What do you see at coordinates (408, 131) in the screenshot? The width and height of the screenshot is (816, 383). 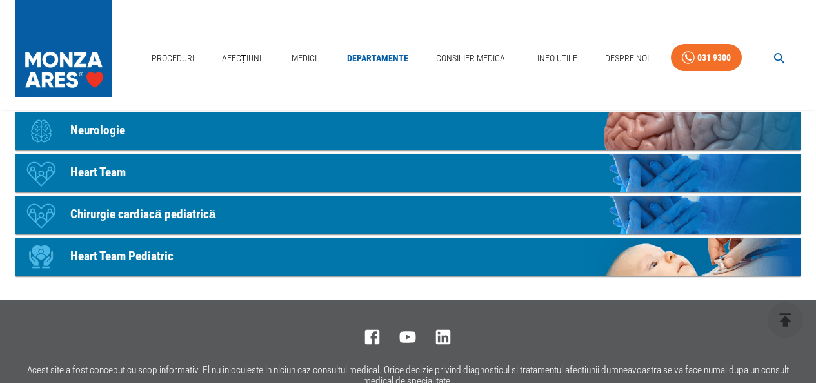 I see `a: IconNeurologie` at bounding box center [408, 131].